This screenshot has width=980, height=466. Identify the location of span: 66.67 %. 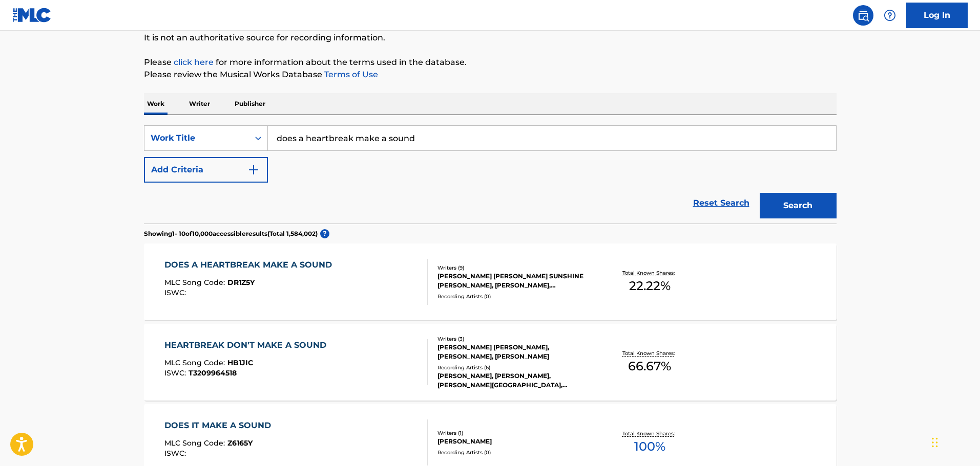
(650, 367).